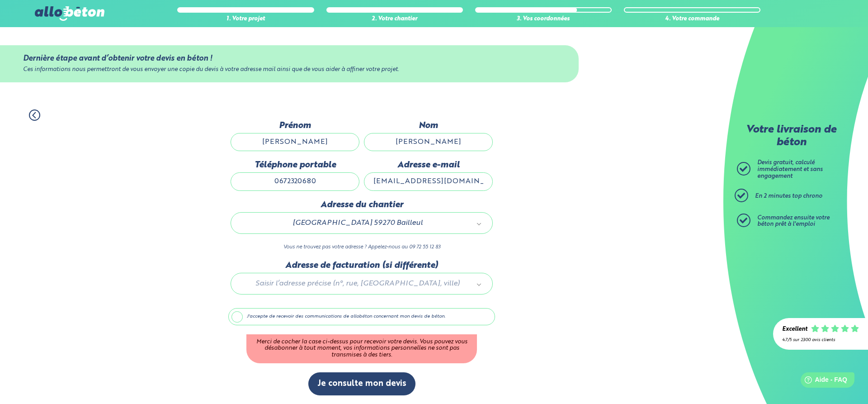 The image size is (868, 404). I want to click on span: Aide - FAQ, so click(43, 11).